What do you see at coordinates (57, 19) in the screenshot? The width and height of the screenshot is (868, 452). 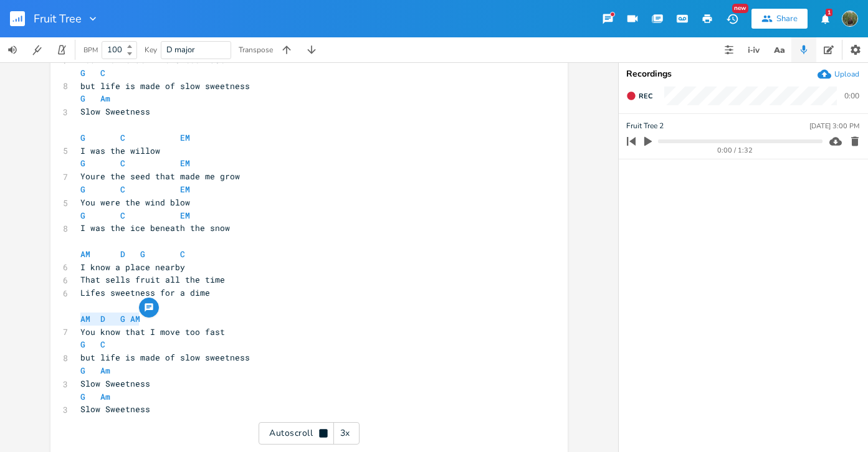 I see `span: Fruit Tree` at bounding box center [57, 19].